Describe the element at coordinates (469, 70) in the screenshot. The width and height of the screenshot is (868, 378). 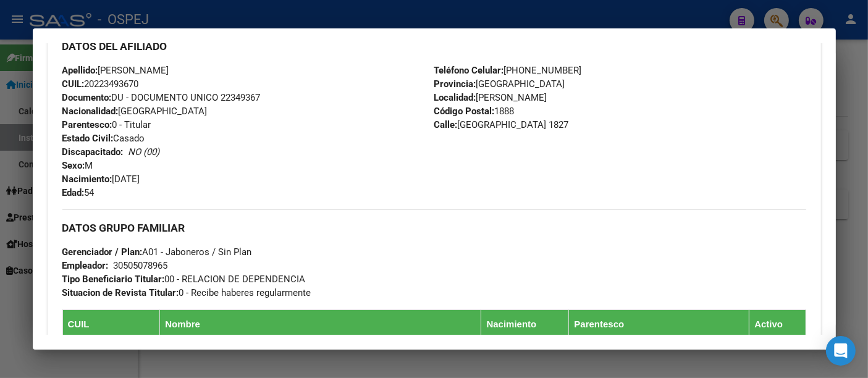
I see `strong: Teléfono Celular:` at that location.